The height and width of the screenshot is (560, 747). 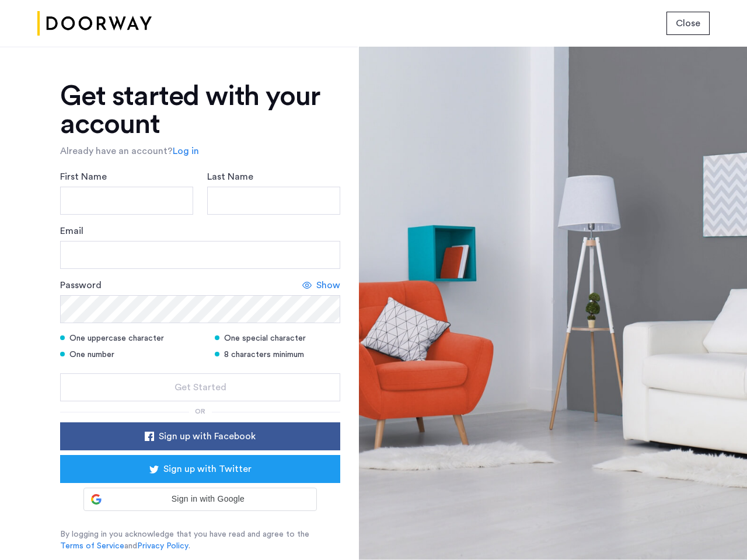 What do you see at coordinates (200, 387) in the screenshot?
I see `span: Get Started` at bounding box center [200, 387].